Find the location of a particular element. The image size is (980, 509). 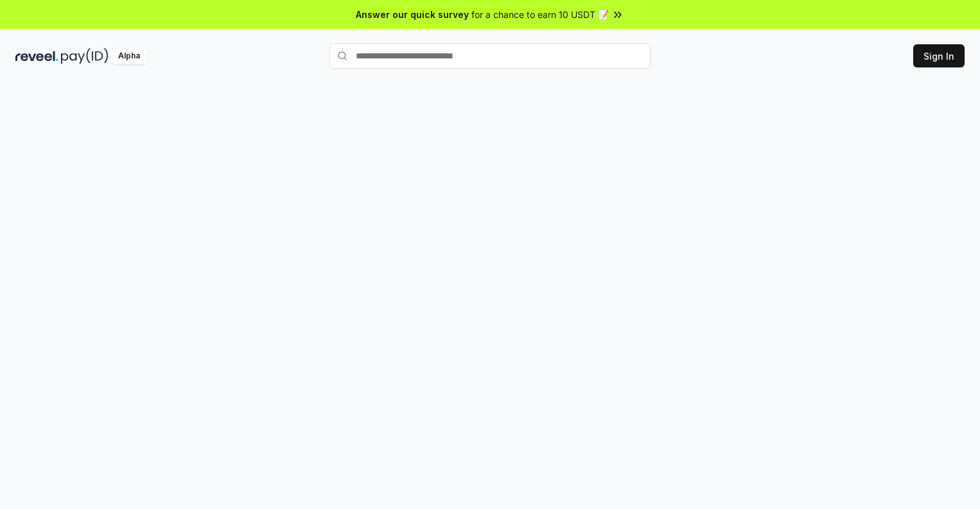

img: reveel_dark is located at coordinates (37, 56).